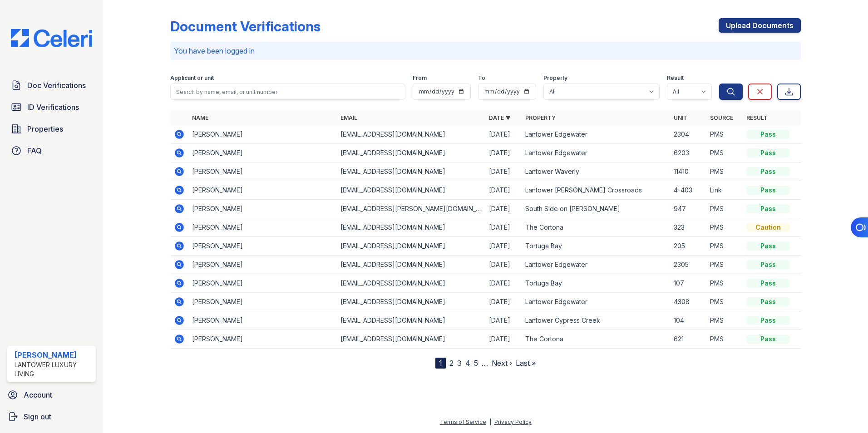 Image resolution: width=868 pixels, height=433 pixels. Describe the element at coordinates (245, 26) in the screenshot. I see `div: Document Verifications` at that location.